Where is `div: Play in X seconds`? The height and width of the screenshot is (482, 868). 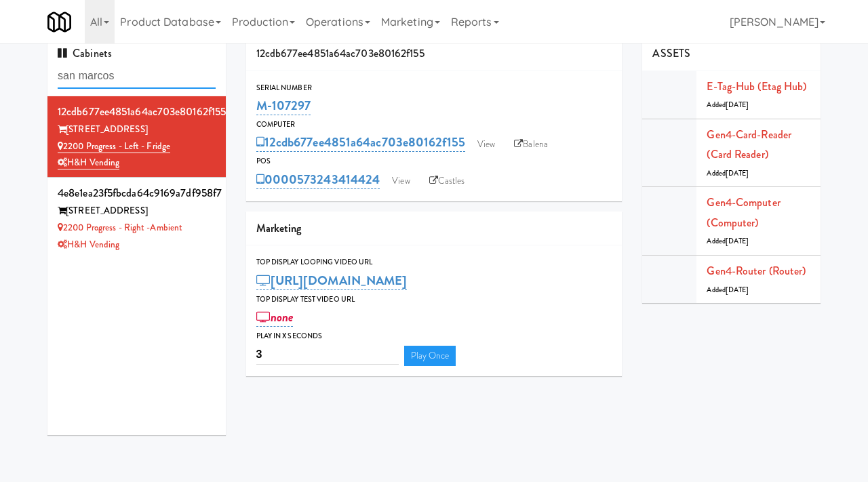
div: Play in X seconds is located at coordinates (434, 336).